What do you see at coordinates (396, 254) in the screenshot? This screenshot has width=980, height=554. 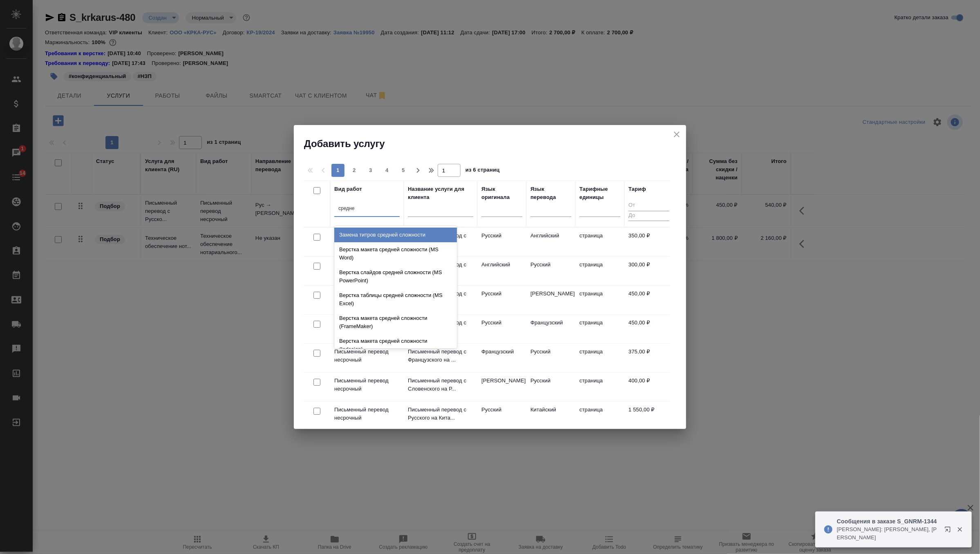 I see `div: Верстка макета средней сложности (MS Word)` at bounding box center [396, 254].